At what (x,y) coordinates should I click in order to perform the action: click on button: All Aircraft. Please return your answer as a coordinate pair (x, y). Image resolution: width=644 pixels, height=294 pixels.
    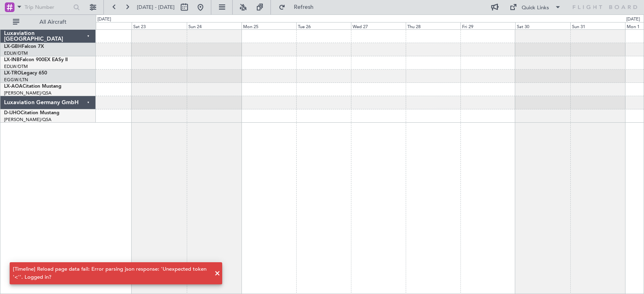
    Looking at the image, I should click on (48, 22).